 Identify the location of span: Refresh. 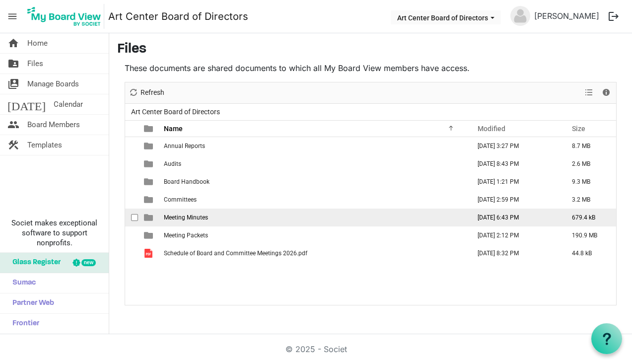
(152, 92).